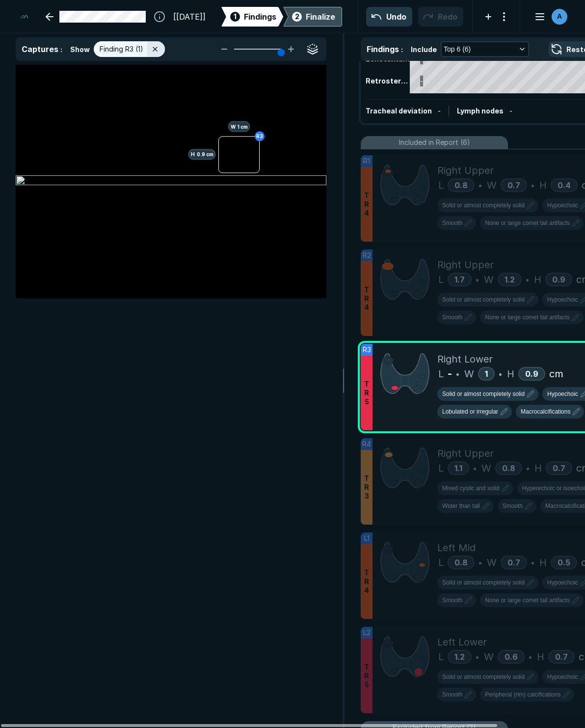 Image resolution: width=585 pixels, height=728 pixels. I want to click on span: Top 6 (6), so click(457, 49).